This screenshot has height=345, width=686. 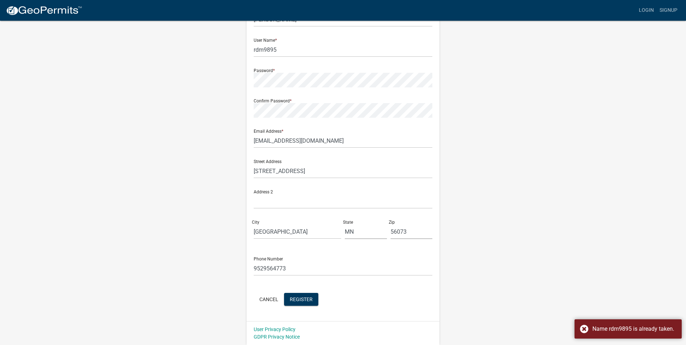 What do you see at coordinates (634, 329) in the screenshot?
I see `div: Name rdm9895 is already taken.` at bounding box center [634, 329].